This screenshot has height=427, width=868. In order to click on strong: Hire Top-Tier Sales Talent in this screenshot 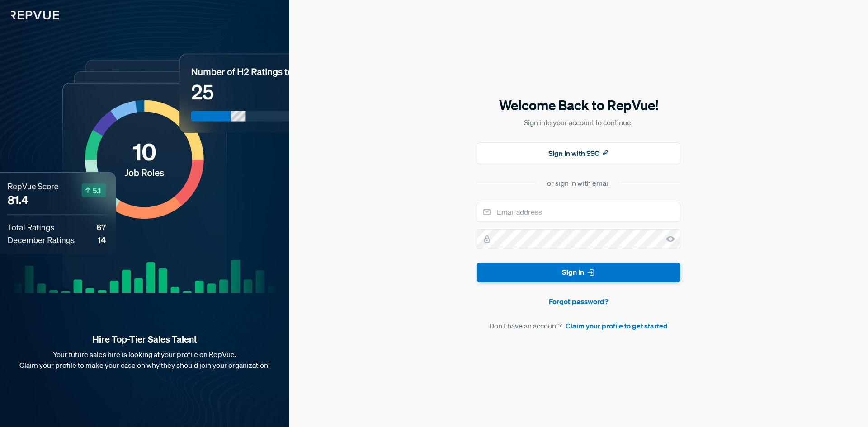, I will do `click(145, 339)`.